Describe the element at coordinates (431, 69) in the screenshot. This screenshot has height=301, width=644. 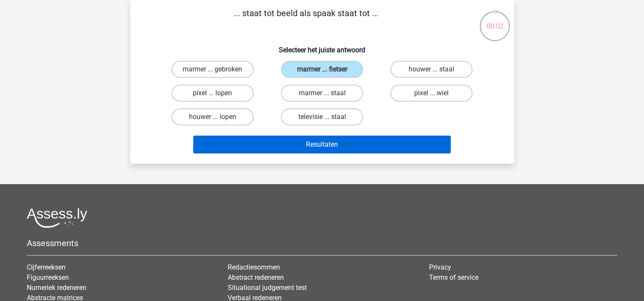
I see `label: houwer ... staal` at that location.